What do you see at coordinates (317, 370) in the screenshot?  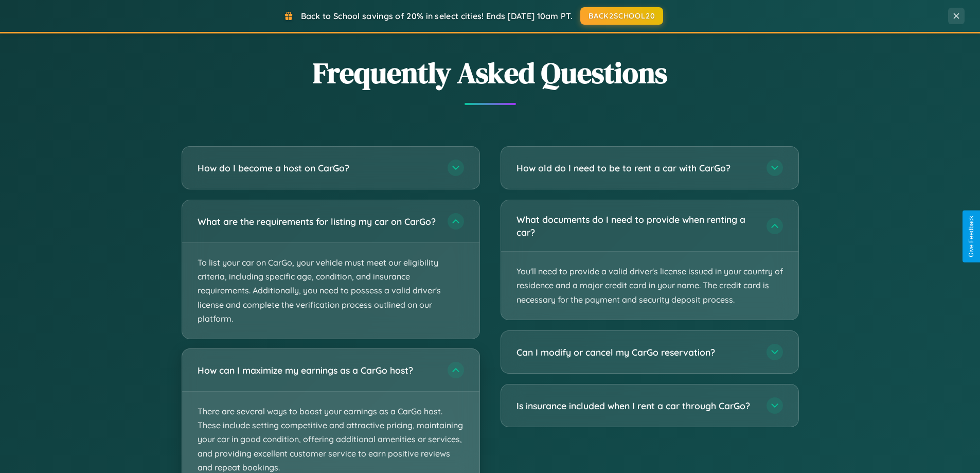 I see `h3: How can I maximize my earnings as a CarGo host?` at bounding box center [317, 370].